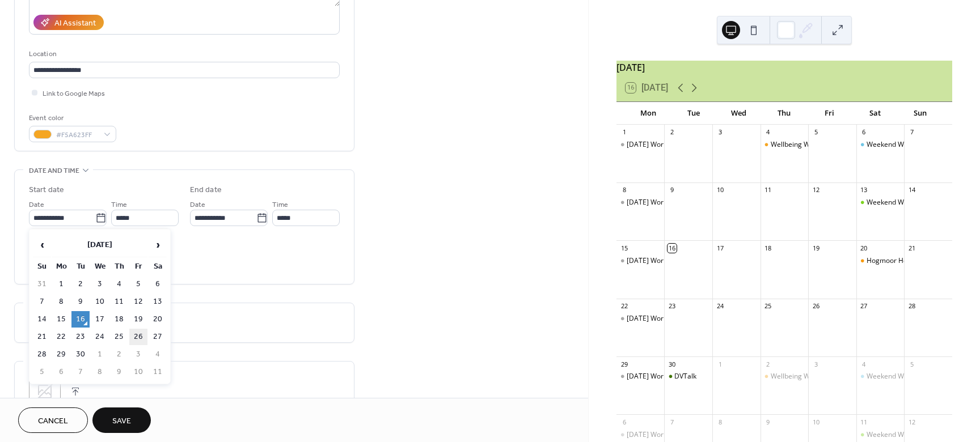 This screenshot has height=442, width=980. I want to click on div: 21, so click(911, 248).